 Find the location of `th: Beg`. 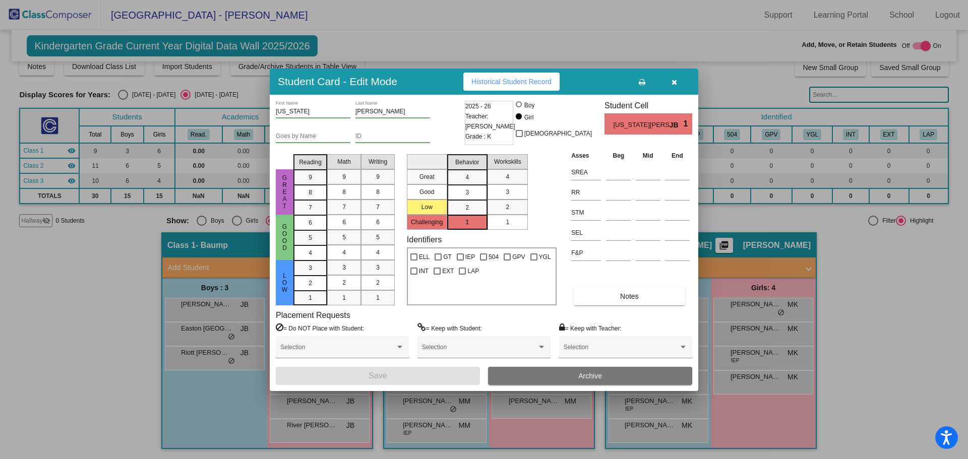

th: Beg is located at coordinates (618, 156).